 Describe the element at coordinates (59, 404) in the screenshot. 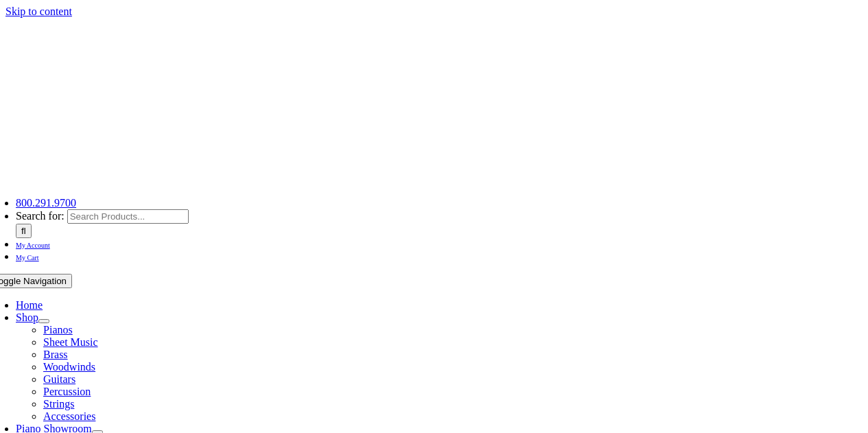

I see `span: Strings` at that location.